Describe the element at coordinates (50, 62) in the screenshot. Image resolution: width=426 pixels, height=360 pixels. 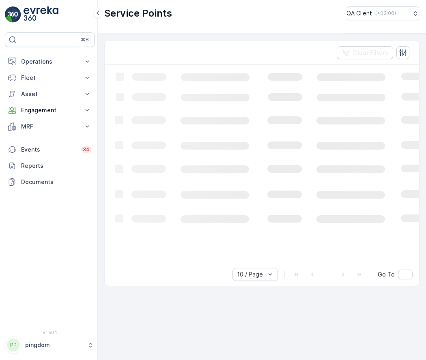
I see `p: Operations` at that location.